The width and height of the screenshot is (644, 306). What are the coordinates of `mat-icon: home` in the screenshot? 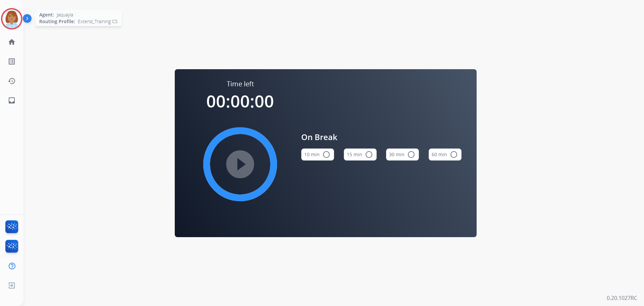 It's located at (12, 42).